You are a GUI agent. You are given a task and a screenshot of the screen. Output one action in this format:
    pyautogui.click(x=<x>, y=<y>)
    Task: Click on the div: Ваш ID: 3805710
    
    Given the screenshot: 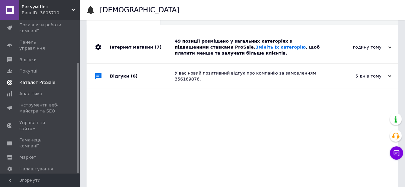 What is the action you would take?
    pyautogui.click(x=51, y=13)
    